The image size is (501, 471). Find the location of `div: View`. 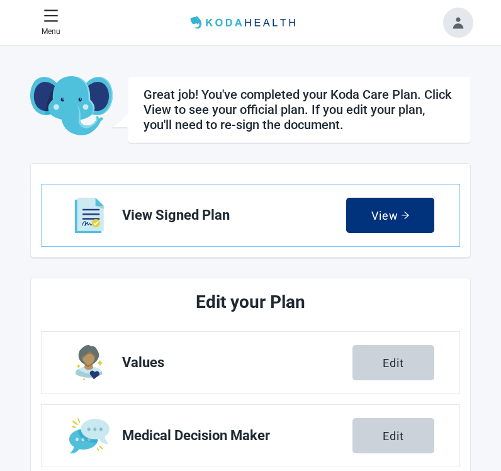

div: View is located at coordinates (390, 215).